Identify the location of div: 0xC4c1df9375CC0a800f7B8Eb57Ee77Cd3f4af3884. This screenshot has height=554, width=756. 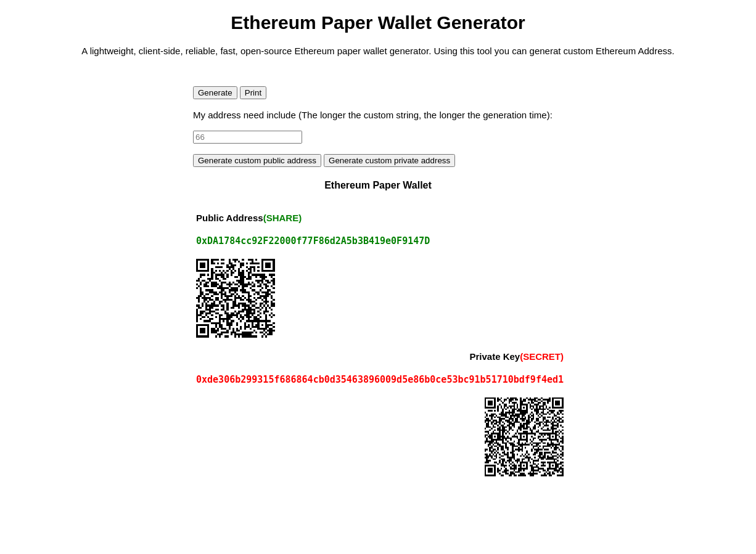
(380, 299).